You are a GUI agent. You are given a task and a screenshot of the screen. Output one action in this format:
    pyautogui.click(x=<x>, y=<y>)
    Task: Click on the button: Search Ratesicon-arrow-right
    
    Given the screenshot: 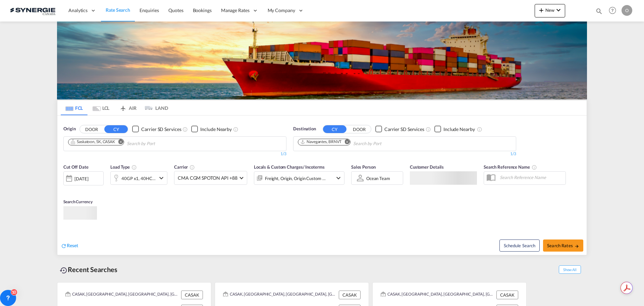 What is the action you would take?
    pyautogui.click(x=563, y=246)
    